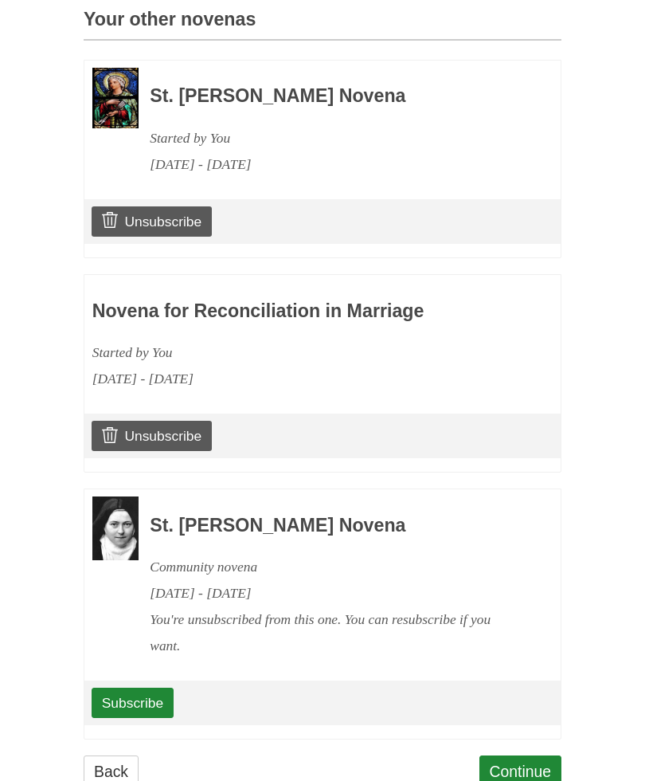  Describe the element at coordinates (334, 566) in the screenshot. I see `div: Community novena` at that location.